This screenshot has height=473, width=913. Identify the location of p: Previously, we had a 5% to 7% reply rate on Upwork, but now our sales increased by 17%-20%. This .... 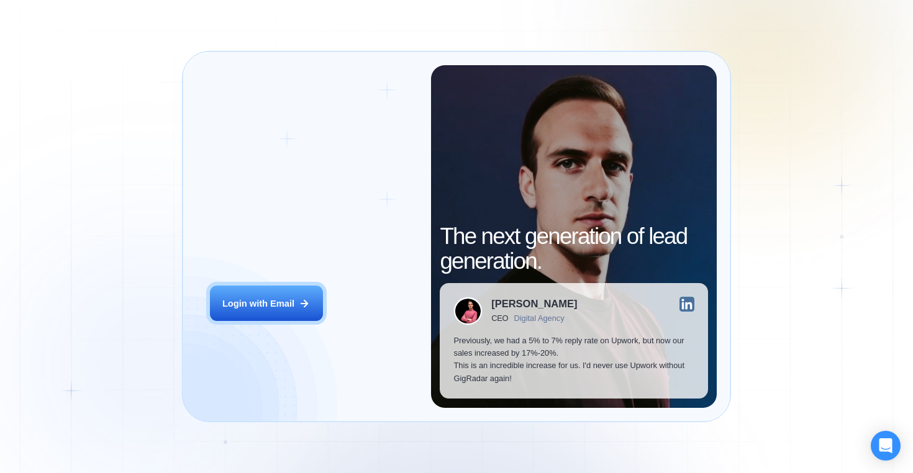
(573, 360).